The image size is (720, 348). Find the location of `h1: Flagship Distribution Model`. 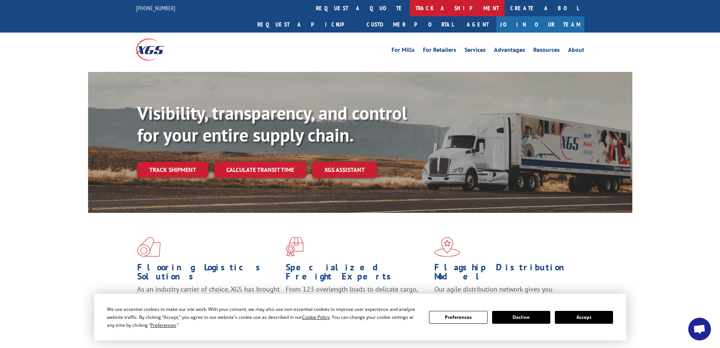

h1: Flagship Distribution Model is located at coordinates (506, 273).